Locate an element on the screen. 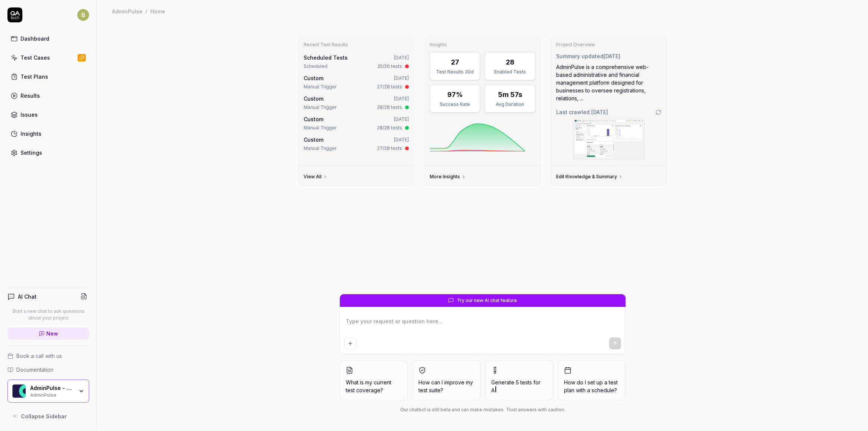 Image resolution: width=868 pixels, height=431 pixels. div: Test Plans is located at coordinates (34, 76).